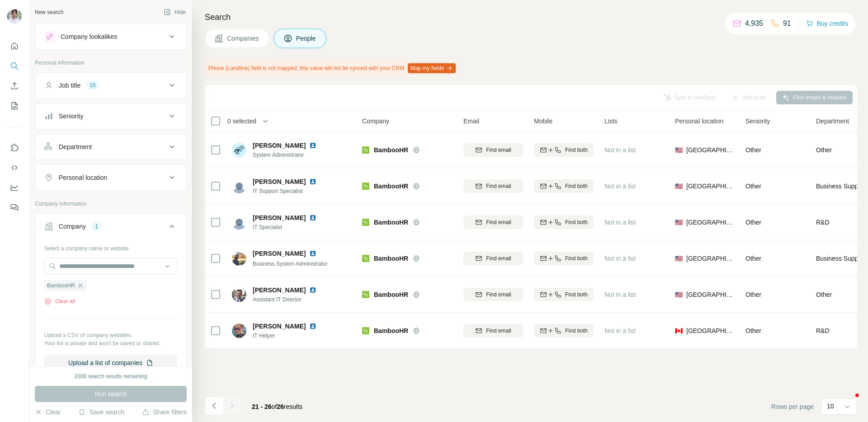  I want to click on button: Upload a list of companies, so click(111, 363).